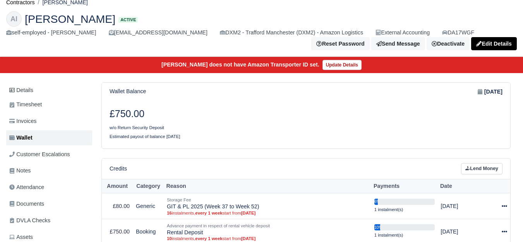  I want to click on a: Customer Escalations, so click(49, 154).